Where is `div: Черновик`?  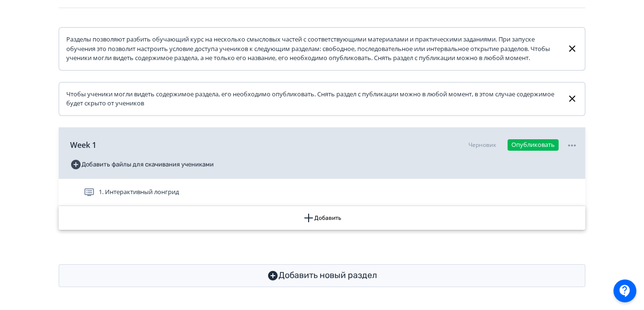
div: Черновик is located at coordinates (482, 145).